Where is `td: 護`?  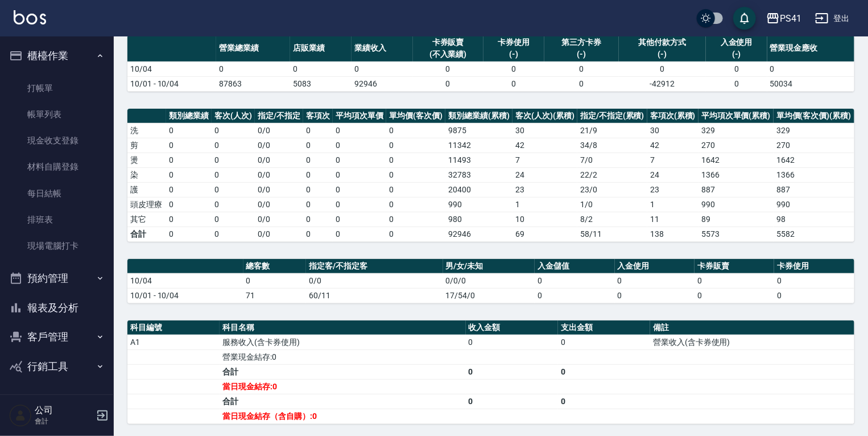
td: 護 is located at coordinates (147, 190).